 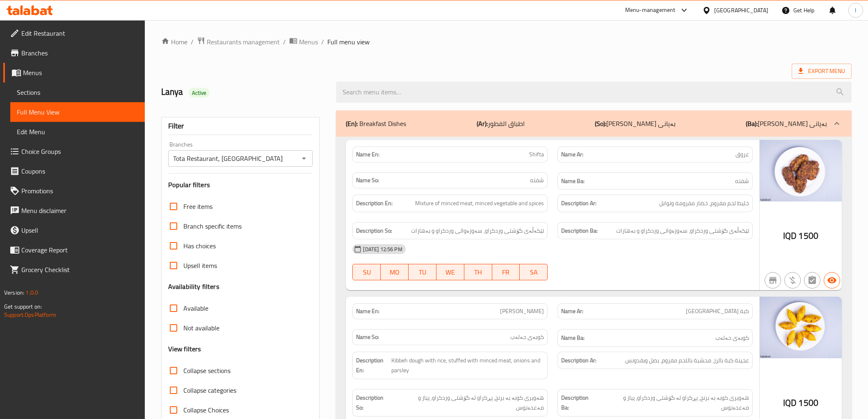 I want to click on button: SU, so click(x=366, y=272).